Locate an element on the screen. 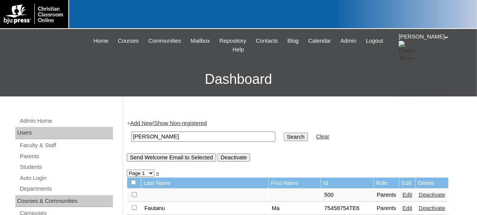 This screenshot has width=477, height=215. a: Show Non-registered is located at coordinates (180, 123).